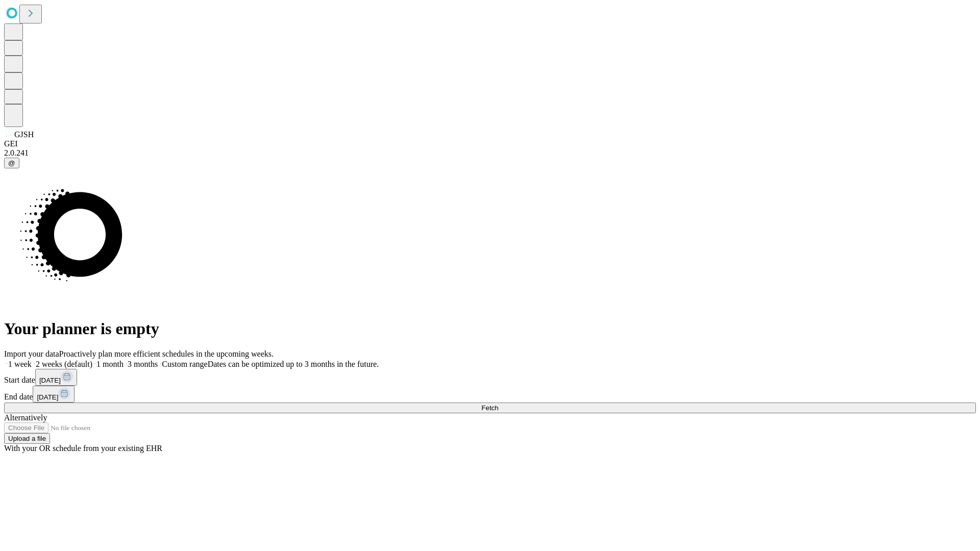 Image resolution: width=980 pixels, height=551 pixels. I want to click on span: 1 month, so click(110, 364).